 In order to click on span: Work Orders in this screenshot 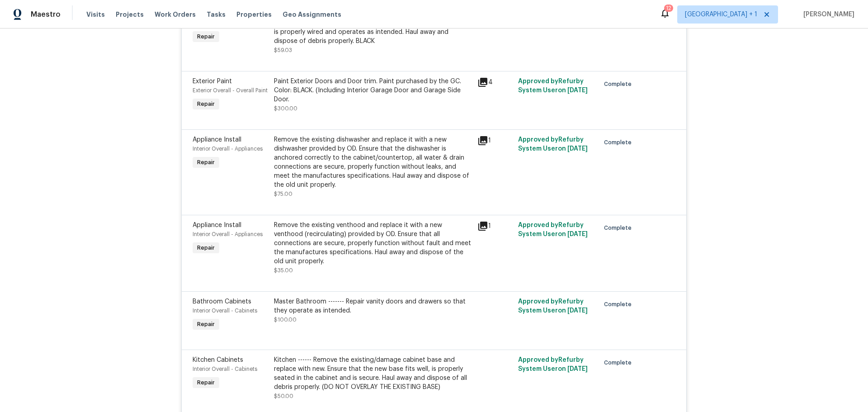, I will do `click(175, 15)`.